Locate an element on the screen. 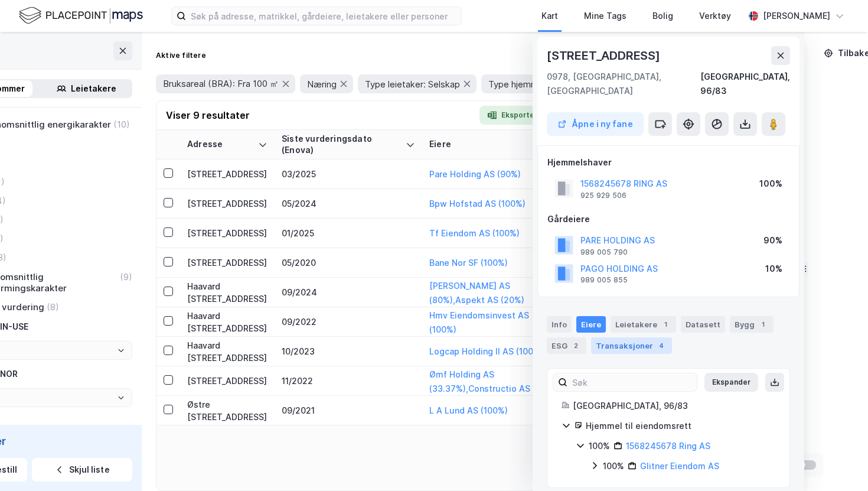 The image size is (868, 491). button: Skjul liste is located at coordinates (82, 469).